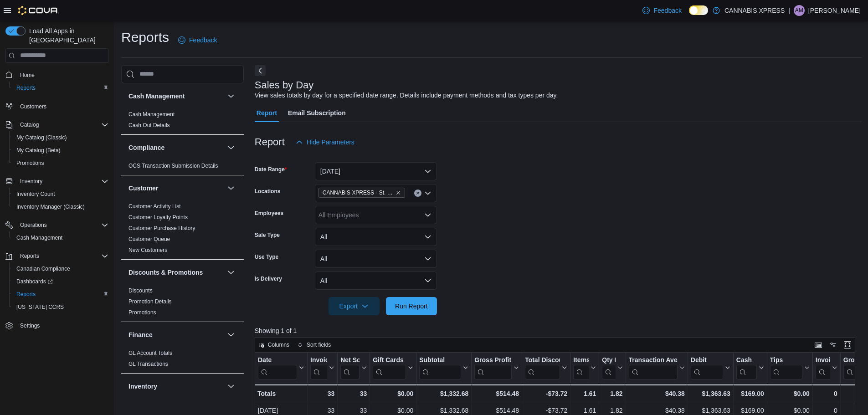 The image size is (868, 415). Describe the element at coordinates (61, 269) in the screenshot. I see `span: Canadian Compliance` at that location.